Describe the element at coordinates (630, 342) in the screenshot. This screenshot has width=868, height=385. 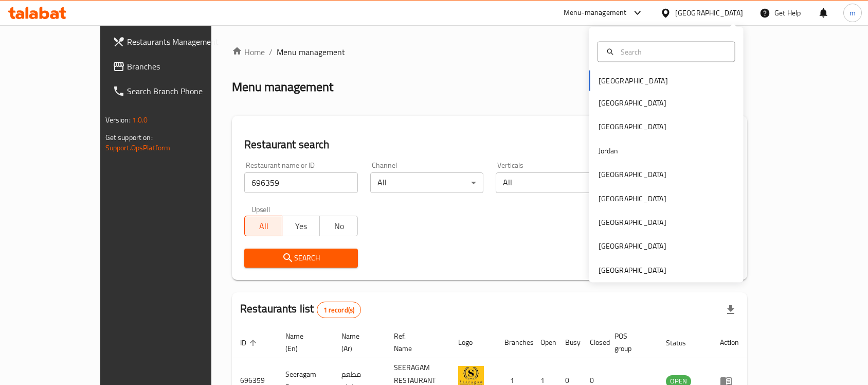
I see `span: POS group` at that location.